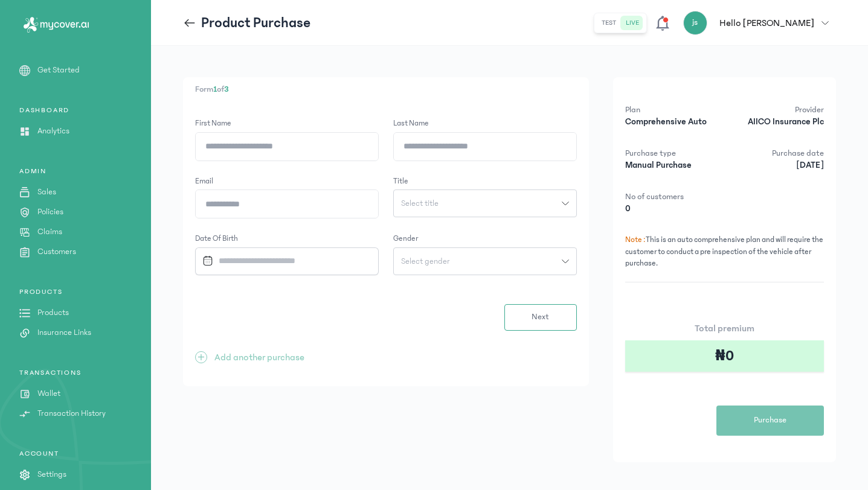 The width and height of the screenshot is (868, 490). I want to click on label: Date of Birth, so click(287, 239).